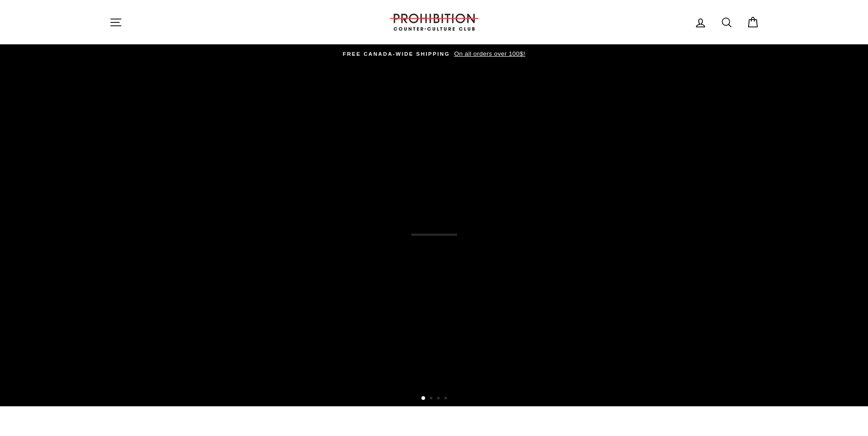 The image size is (868, 436). Describe the element at coordinates (396, 54) in the screenshot. I see `span: FREE CANADA-WIDE SHIPPING` at that location.